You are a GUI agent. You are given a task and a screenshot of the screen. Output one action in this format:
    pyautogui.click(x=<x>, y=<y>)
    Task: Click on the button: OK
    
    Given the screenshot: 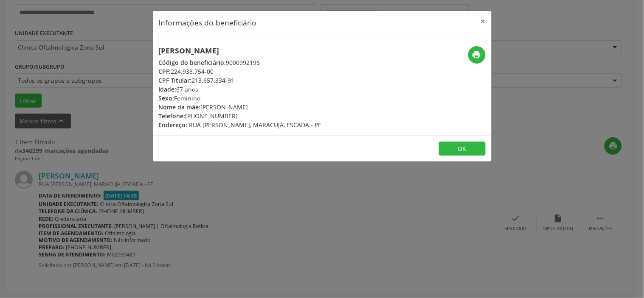 What is the action you would take?
    pyautogui.click(x=462, y=149)
    